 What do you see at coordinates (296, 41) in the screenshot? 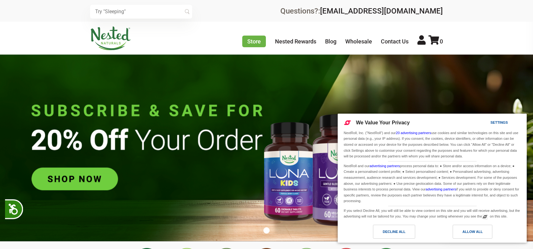
I see `a: Nested Rewards` at bounding box center [296, 41].